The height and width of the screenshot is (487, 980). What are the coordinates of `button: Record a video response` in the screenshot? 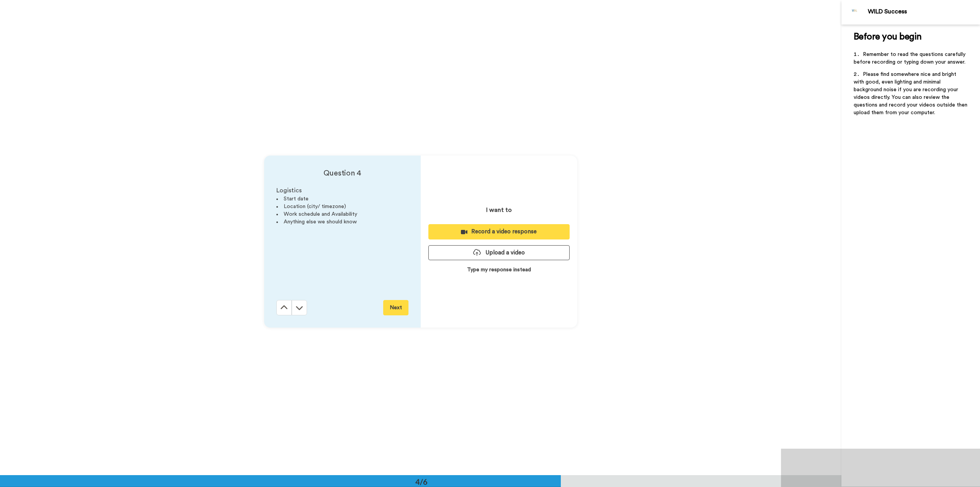 It's located at (499, 231).